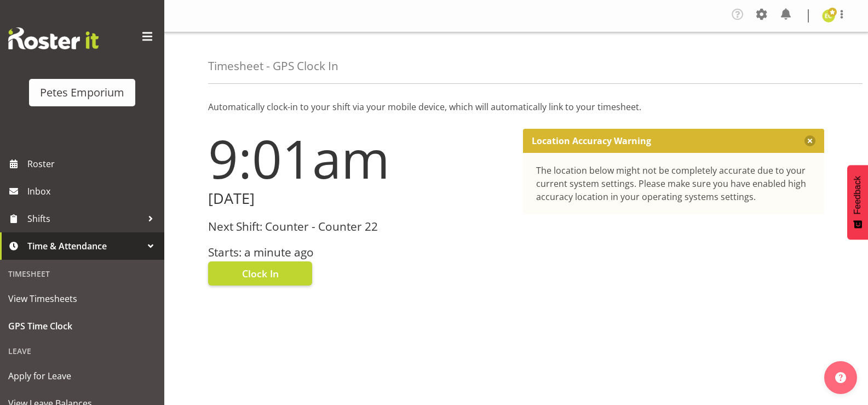 The image size is (868, 405). What do you see at coordinates (83, 351) in the screenshot?
I see `div: Leave` at bounding box center [83, 351].